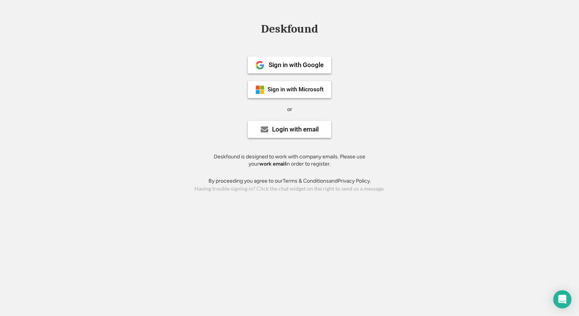 Image resolution: width=579 pixels, height=316 pixels. I want to click on div: Login with email, so click(295, 129).